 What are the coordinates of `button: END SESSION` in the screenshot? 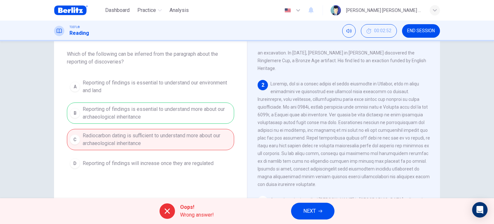 It's located at (421, 31).